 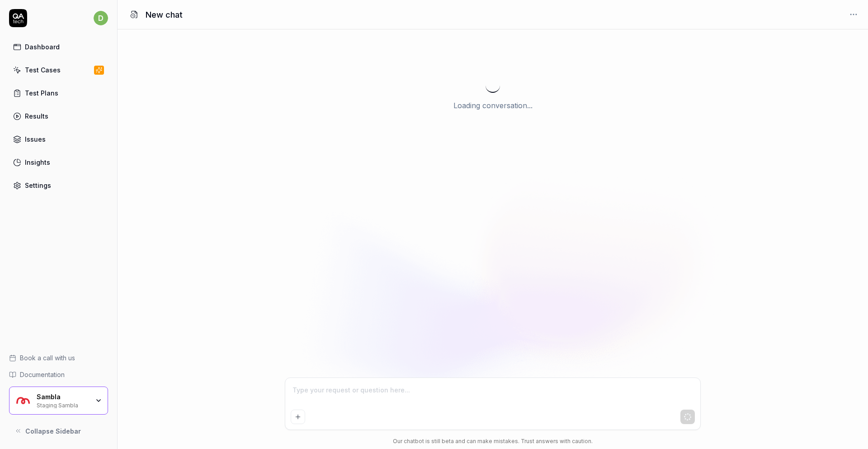 I want to click on div: Results, so click(x=36, y=116).